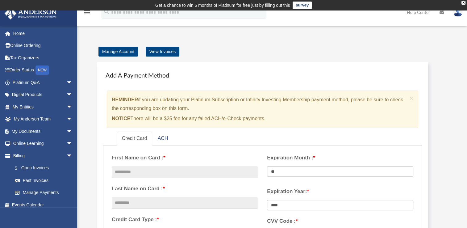 This screenshot has width=467, height=228. Describe the element at coordinates (340, 191) in the screenshot. I see `label: Expiration Year:` at that location.